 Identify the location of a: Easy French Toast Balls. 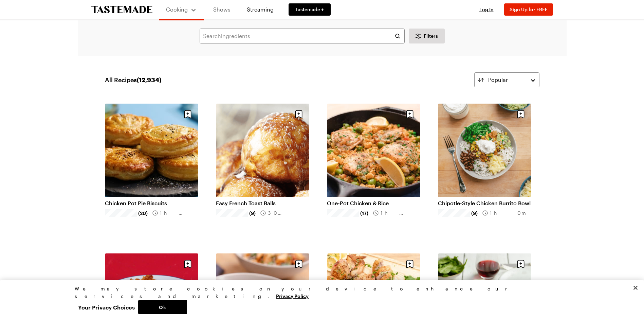
(262, 203).